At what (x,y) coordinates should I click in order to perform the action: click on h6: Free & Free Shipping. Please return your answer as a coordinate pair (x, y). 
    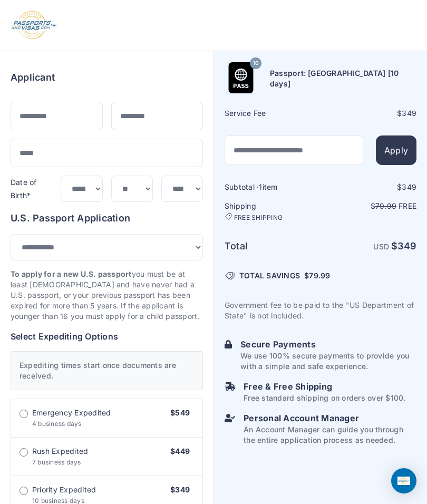
    Looking at the image, I should click on (324, 386).